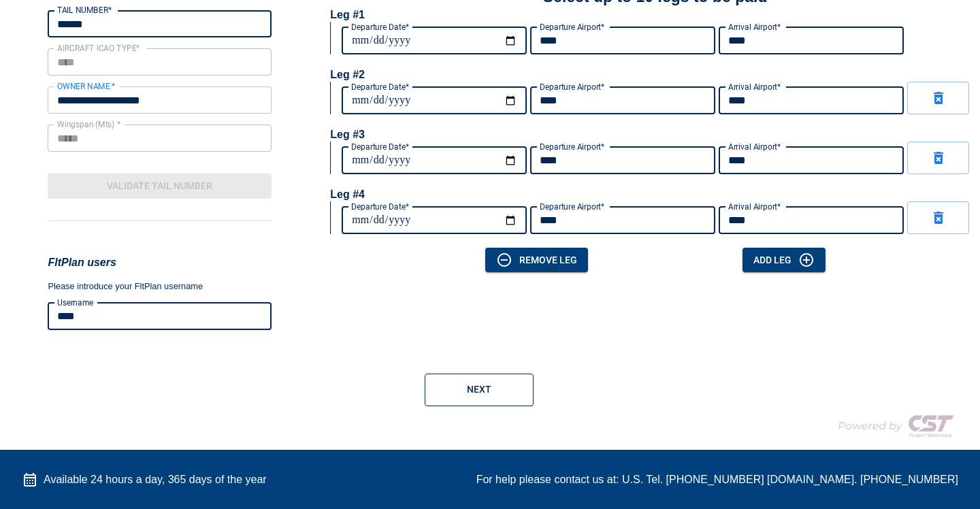 Image resolution: width=980 pixels, height=509 pixels. What do you see at coordinates (75, 302) in the screenshot?
I see `label: Username` at bounding box center [75, 302].